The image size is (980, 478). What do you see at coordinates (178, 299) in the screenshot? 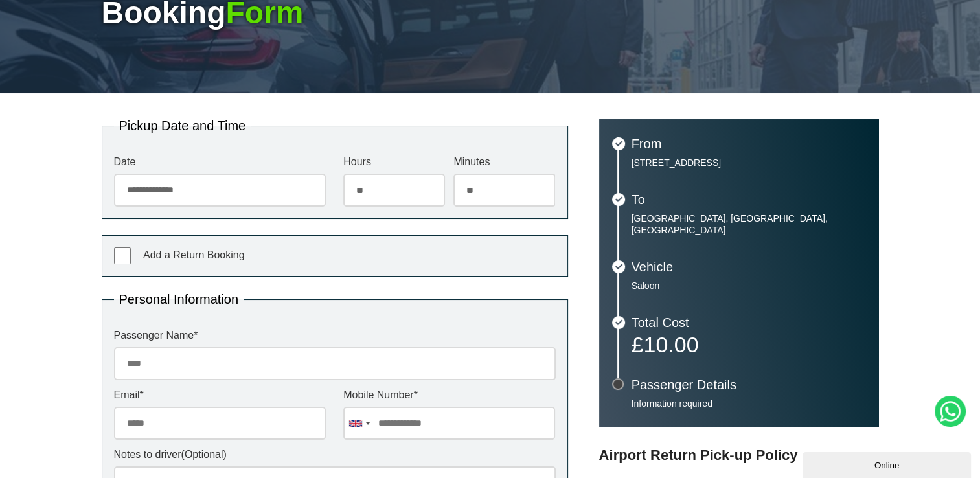
I see `legend: Personal Information` at bounding box center [178, 299].